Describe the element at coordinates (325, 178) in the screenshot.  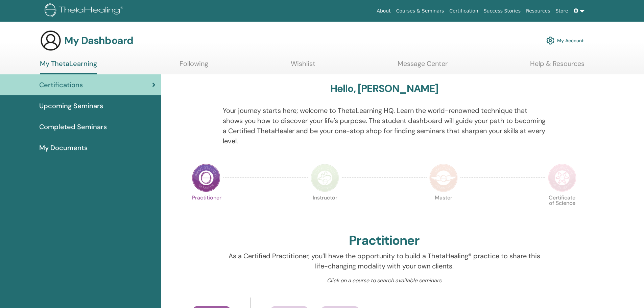
I see `img: Instructor` at that location.